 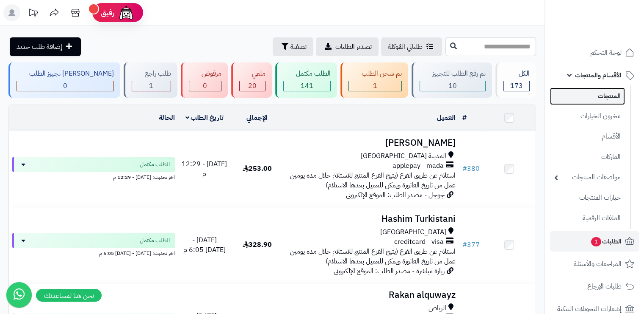 What do you see at coordinates (354, 47) in the screenshot?
I see `span: تصدير الطلبات` at bounding box center [354, 47].